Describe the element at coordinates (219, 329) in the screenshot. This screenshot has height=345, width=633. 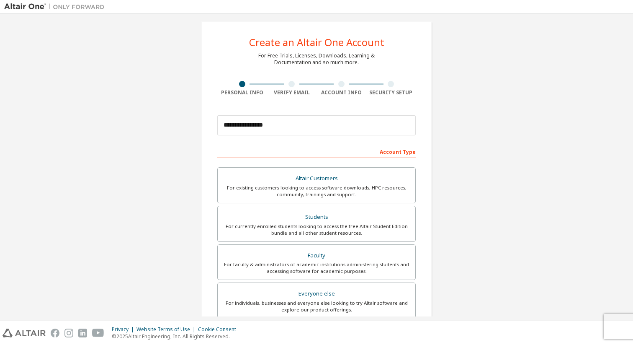
I see `div: Cookie Consent` at that location.